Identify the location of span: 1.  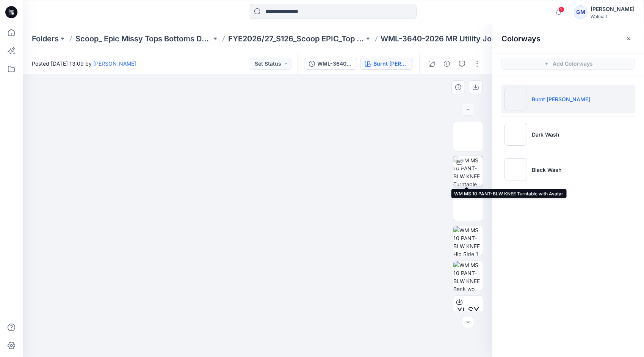
(562, 10).